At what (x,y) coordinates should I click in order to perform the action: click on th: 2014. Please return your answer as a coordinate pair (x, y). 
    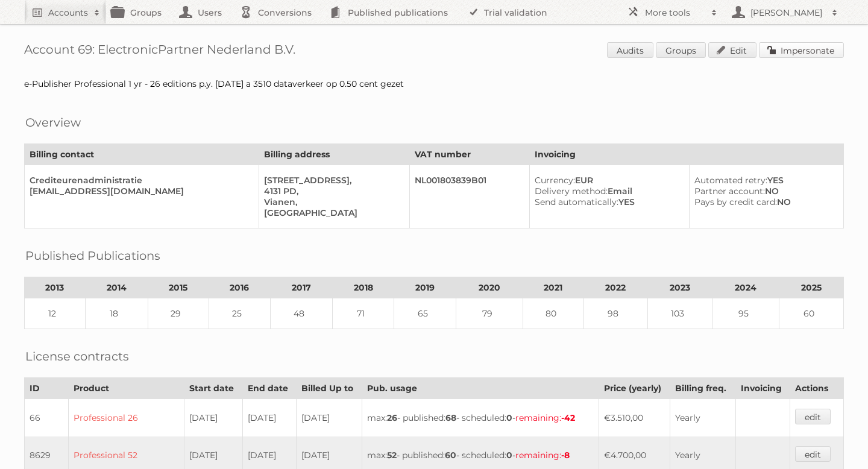
    Looking at the image, I should click on (117, 288).